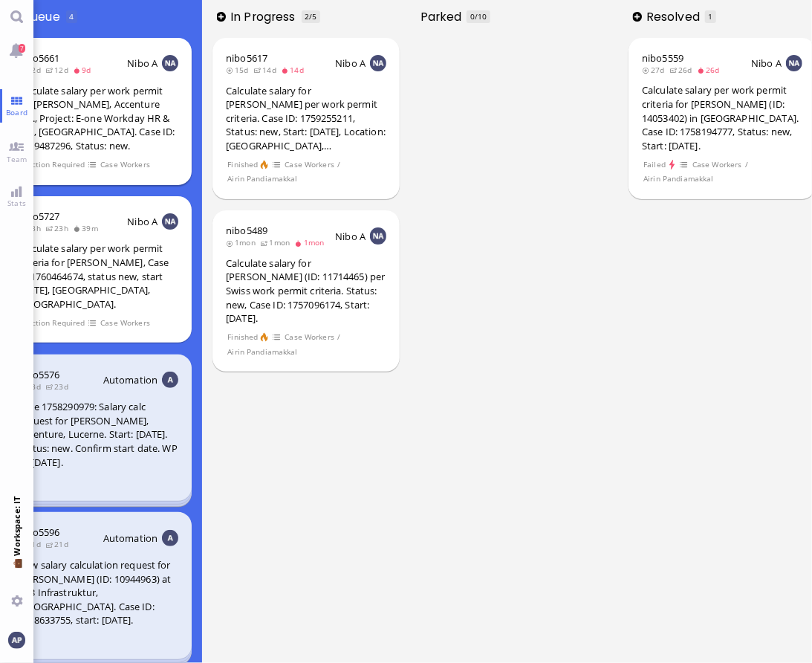  Describe the element at coordinates (312, 16) in the screenshot. I see `span: /5` at that location.